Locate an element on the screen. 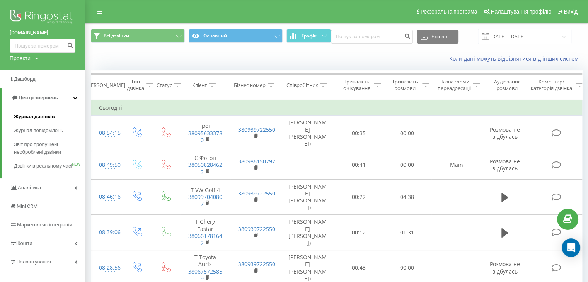  div: Назва схеми переадресації is located at coordinates (455, 85).